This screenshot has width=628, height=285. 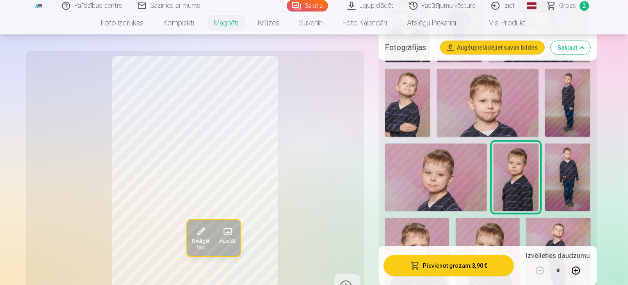 I want to click on button: Sakļaut, so click(x=570, y=48).